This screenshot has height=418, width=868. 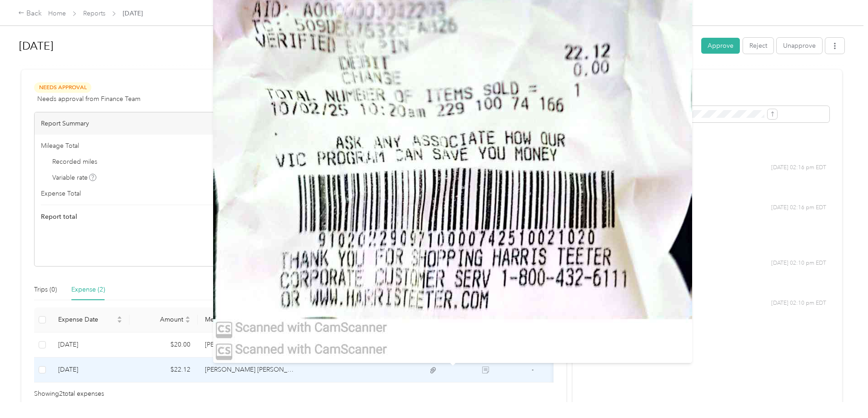 I want to click on div: Expense (2), so click(x=88, y=289).